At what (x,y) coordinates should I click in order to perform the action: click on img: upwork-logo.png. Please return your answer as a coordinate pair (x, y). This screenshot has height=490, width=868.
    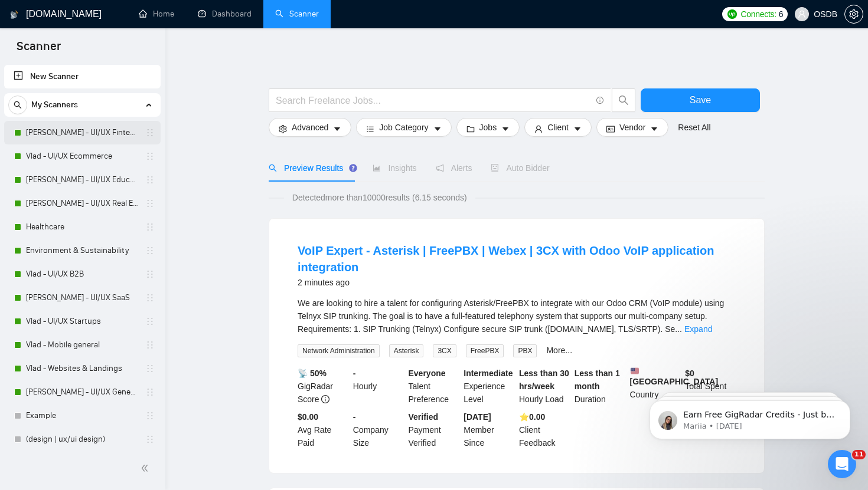
    Looking at the image, I should click on (732, 14).